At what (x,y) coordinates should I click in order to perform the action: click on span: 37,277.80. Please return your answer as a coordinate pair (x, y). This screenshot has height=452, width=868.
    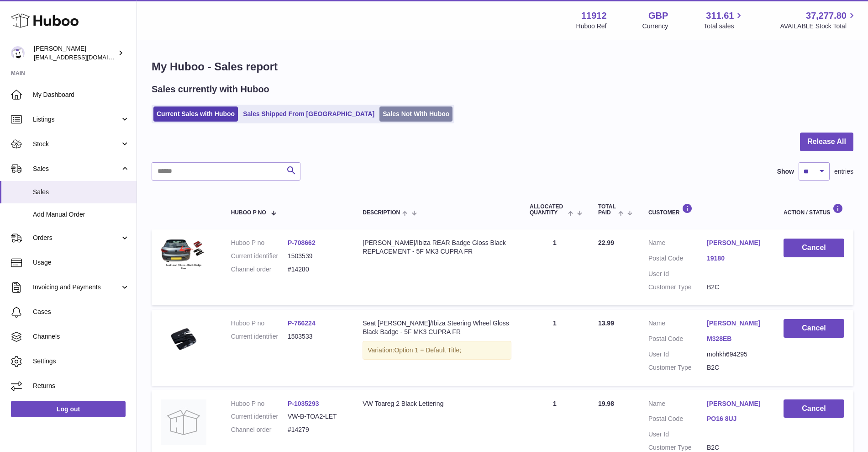
    Looking at the image, I should click on (826, 15).